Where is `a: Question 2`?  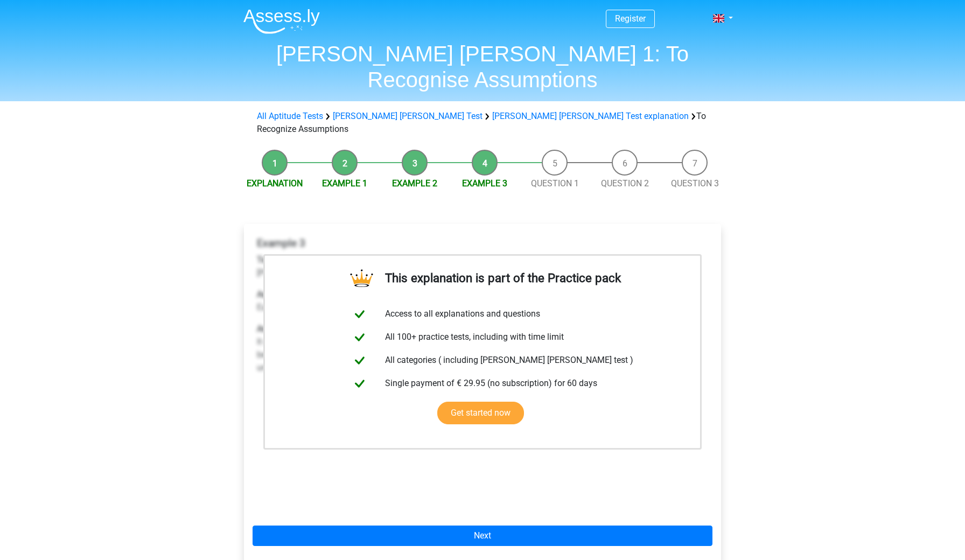 a: Question 2 is located at coordinates (625, 183).